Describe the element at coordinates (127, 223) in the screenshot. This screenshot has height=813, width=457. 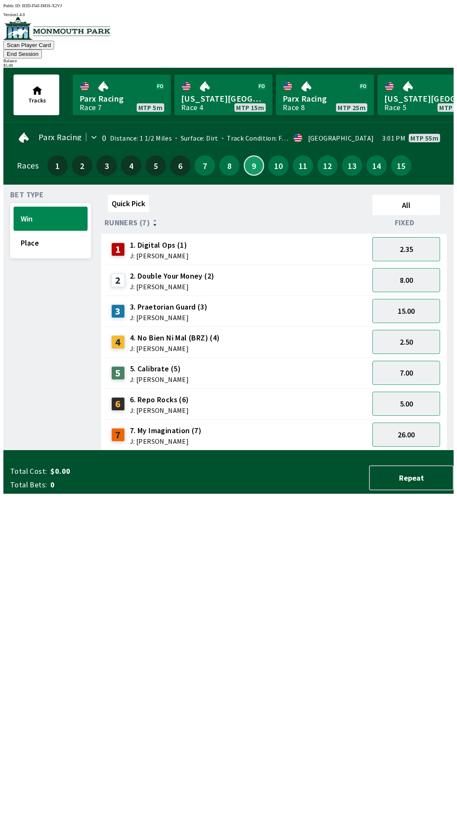
I see `span: Runners (7)` at that location.